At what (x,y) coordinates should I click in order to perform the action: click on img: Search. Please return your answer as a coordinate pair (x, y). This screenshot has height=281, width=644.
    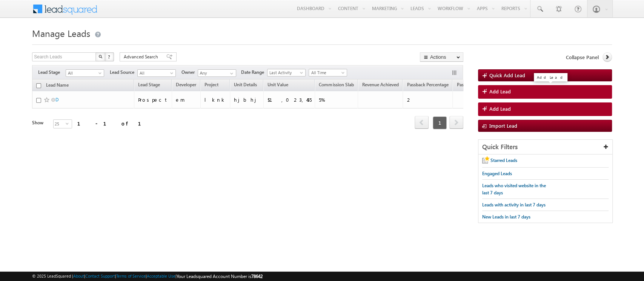
    Looking at the image, I should click on (100, 57).